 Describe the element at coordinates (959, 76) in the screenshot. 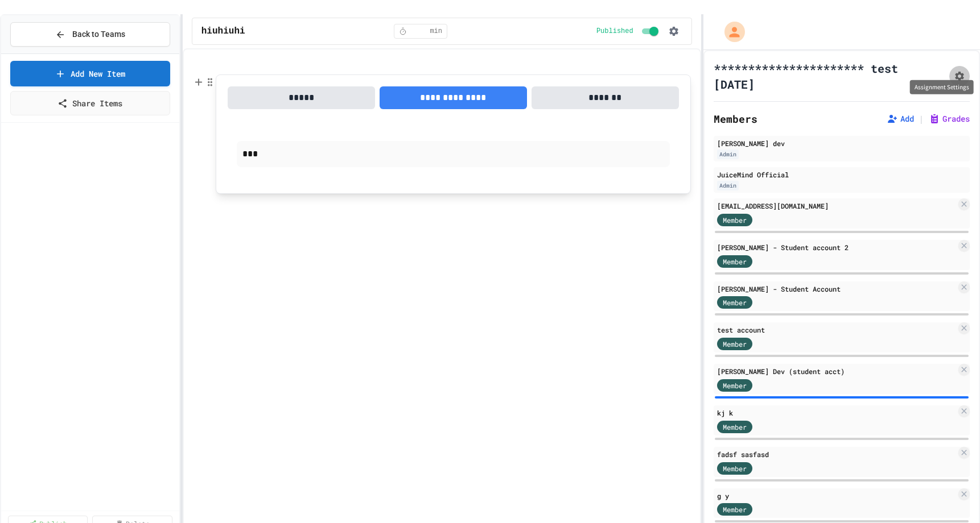

I see `button: Assignment Settings` at that location.